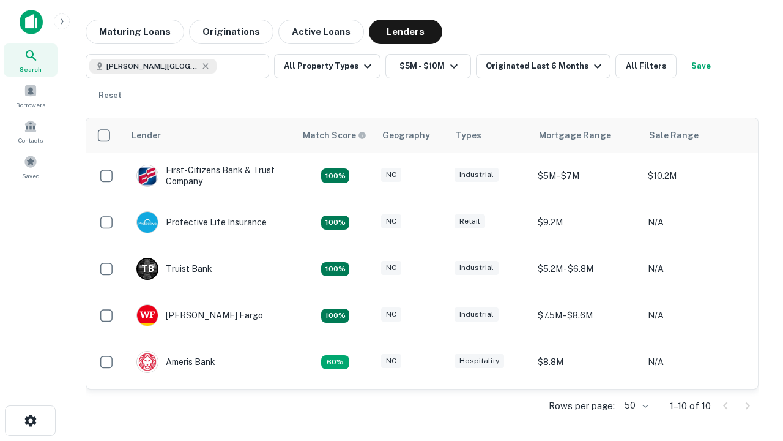 Image resolution: width=783 pixels, height=441 pixels. I want to click on div: Capitalize uses an advanced AI algorithm to match your search with the best lender. The match sco..., so click(335, 135).